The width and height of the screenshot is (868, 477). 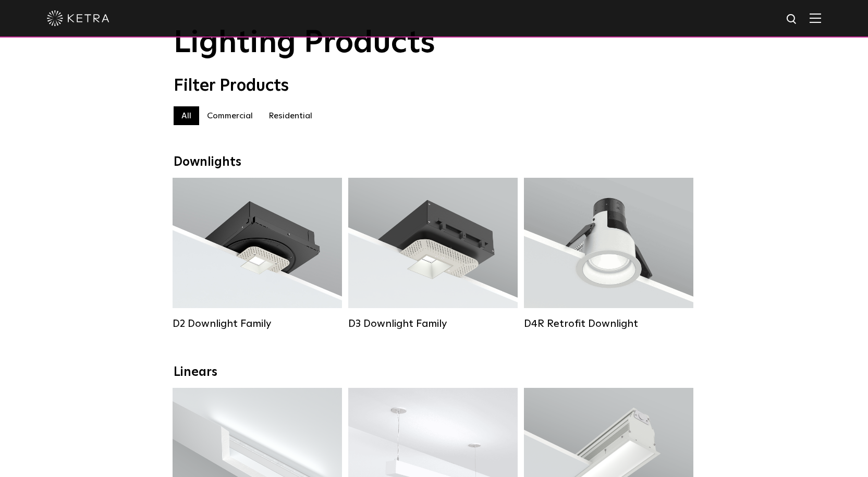 What do you see at coordinates (434, 162) in the screenshot?
I see `div: Downlights` at bounding box center [434, 162].